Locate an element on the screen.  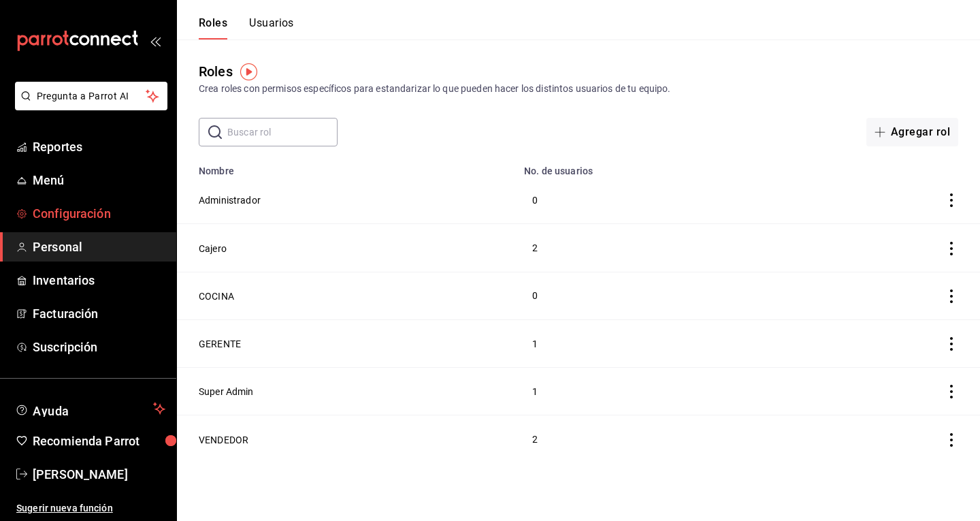
button: GERENTE is located at coordinates (220, 343).